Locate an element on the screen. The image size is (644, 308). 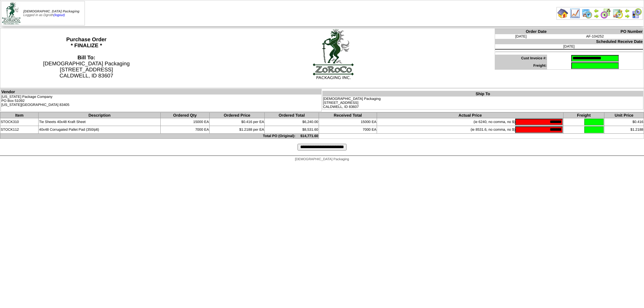
th: Unit Price is located at coordinates (624, 115).